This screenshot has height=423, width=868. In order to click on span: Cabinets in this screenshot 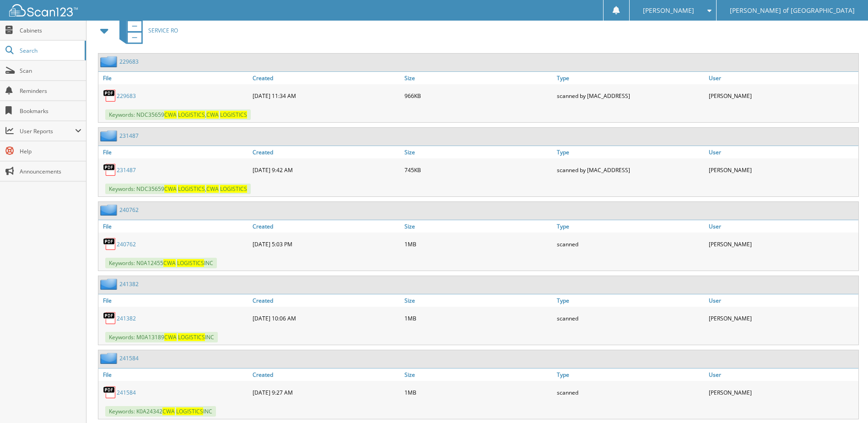, I will do `click(50, 31)`.